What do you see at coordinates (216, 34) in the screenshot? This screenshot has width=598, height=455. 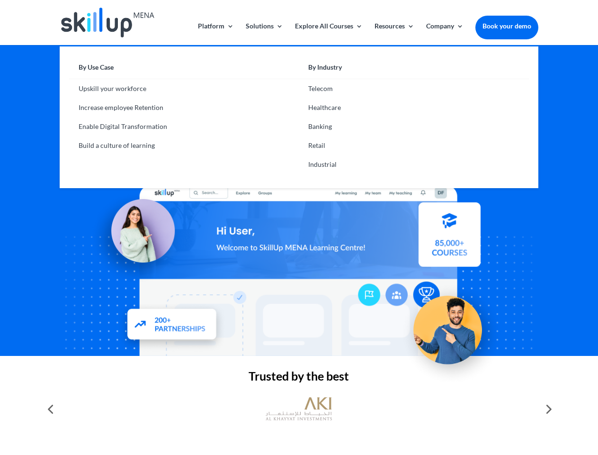 I see `a: Platform` at bounding box center [216, 34].